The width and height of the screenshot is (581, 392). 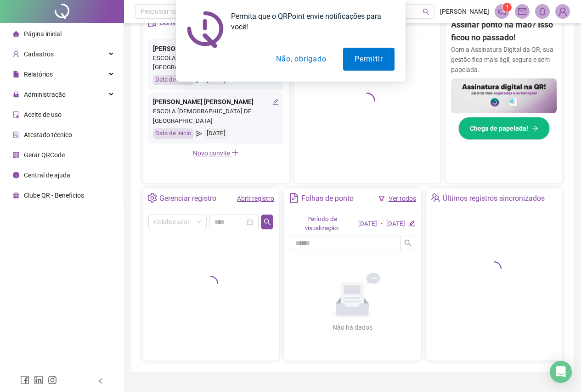 What do you see at coordinates (16, 155) in the screenshot?
I see `span: qrcode` at bounding box center [16, 155].